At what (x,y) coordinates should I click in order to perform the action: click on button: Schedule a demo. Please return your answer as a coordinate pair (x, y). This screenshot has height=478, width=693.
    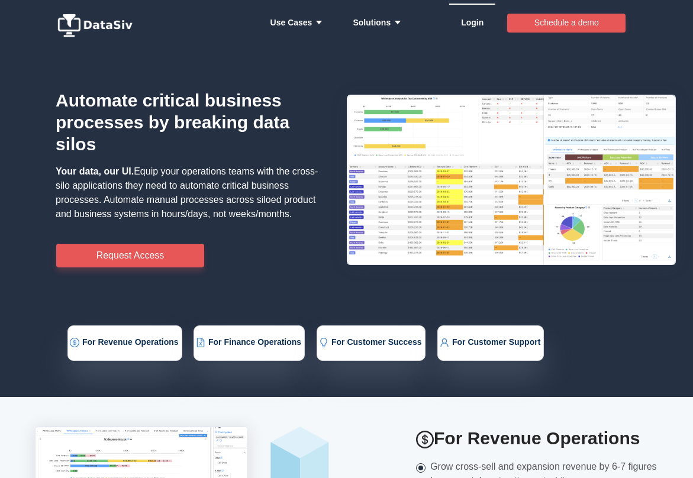
    Looking at the image, I should click on (566, 23).